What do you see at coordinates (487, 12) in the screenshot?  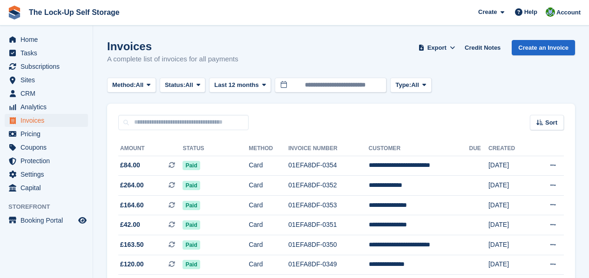 I see `span: Create` at bounding box center [487, 12].